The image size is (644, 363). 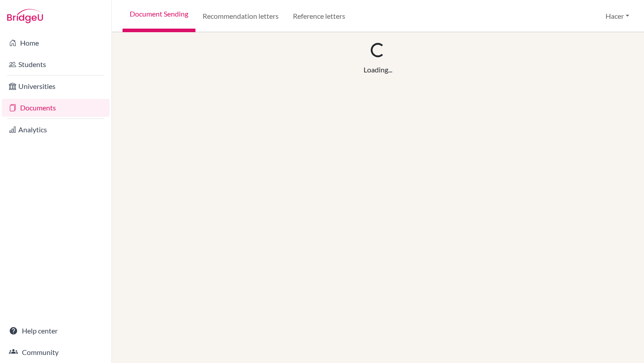 What do you see at coordinates (55, 43) in the screenshot?
I see `a: Home` at bounding box center [55, 43].